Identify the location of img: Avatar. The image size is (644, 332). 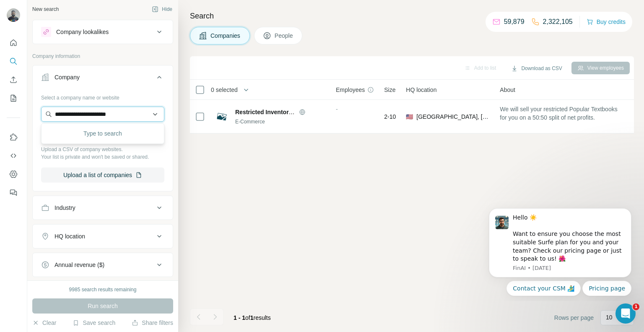
(13, 15).